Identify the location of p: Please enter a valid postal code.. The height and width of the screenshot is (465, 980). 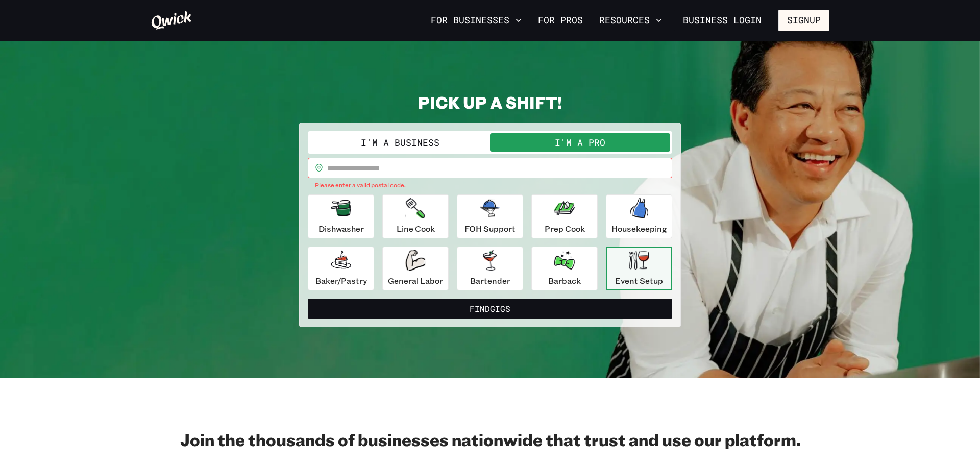
(490, 185).